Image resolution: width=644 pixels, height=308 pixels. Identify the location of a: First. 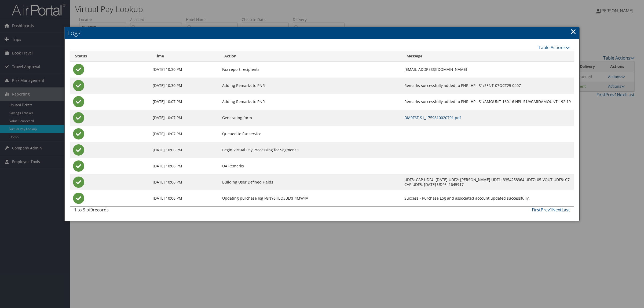
(536, 210).